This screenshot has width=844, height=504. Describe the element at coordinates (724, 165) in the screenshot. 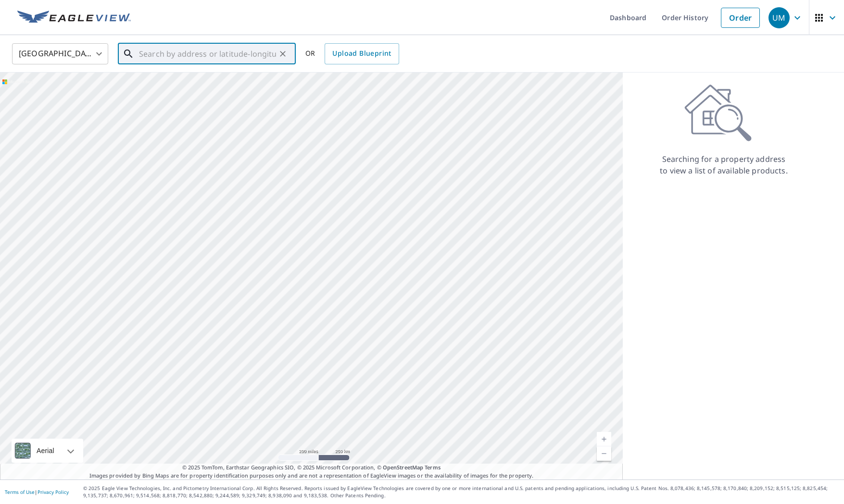

I see `p: Searching for a property address to view a list of available products.` at that location.